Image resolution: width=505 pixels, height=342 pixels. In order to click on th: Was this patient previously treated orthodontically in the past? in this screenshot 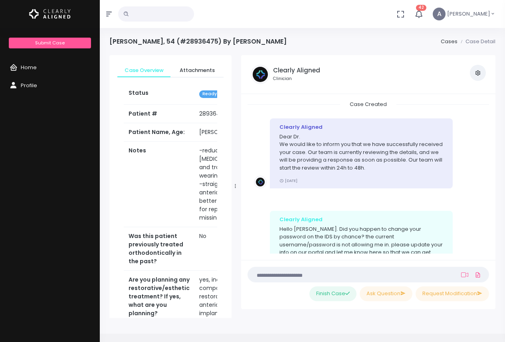, I will do `click(159, 248)`.